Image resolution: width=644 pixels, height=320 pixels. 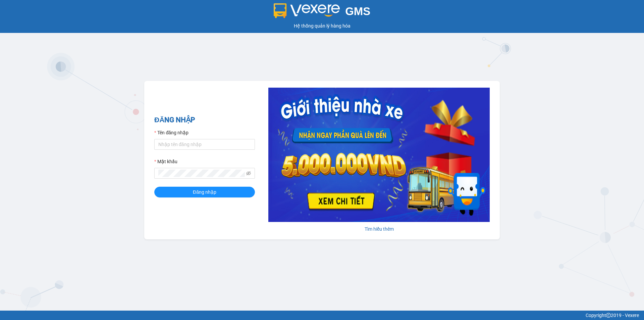 What do you see at coordinates (202, 173) in the screenshot?
I see `input: Mật khẩu` at bounding box center [202, 173].